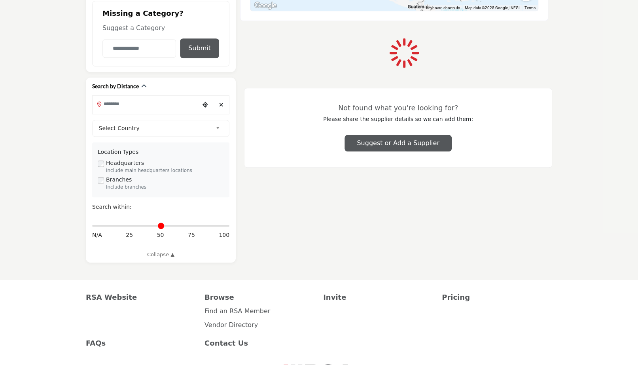 This screenshot has width=638, height=365. I want to click on span: 25, so click(129, 235).